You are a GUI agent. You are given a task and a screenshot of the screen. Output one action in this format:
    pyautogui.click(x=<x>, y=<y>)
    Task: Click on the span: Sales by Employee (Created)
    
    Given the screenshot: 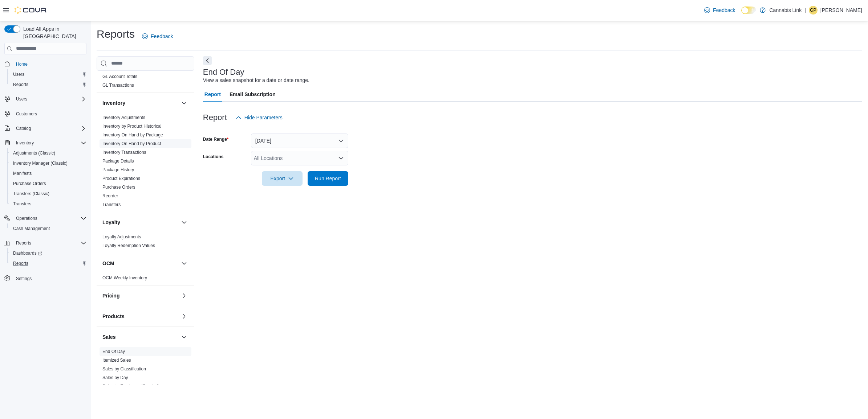 What is the action you would take?
    pyautogui.click(x=131, y=387)
    